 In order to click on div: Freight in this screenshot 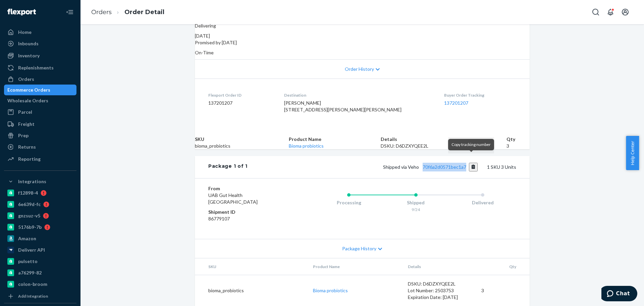, I will do `click(26, 124)`.